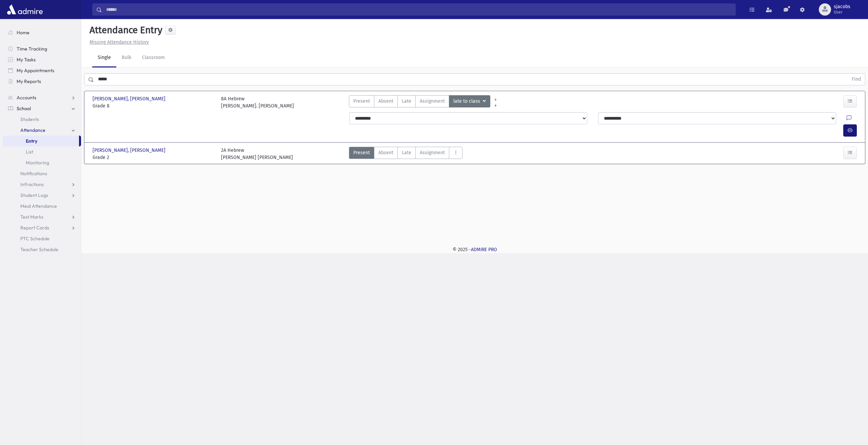 This screenshot has height=445, width=868. What do you see at coordinates (24, 109) in the screenshot?
I see `span: School` at bounding box center [24, 109].